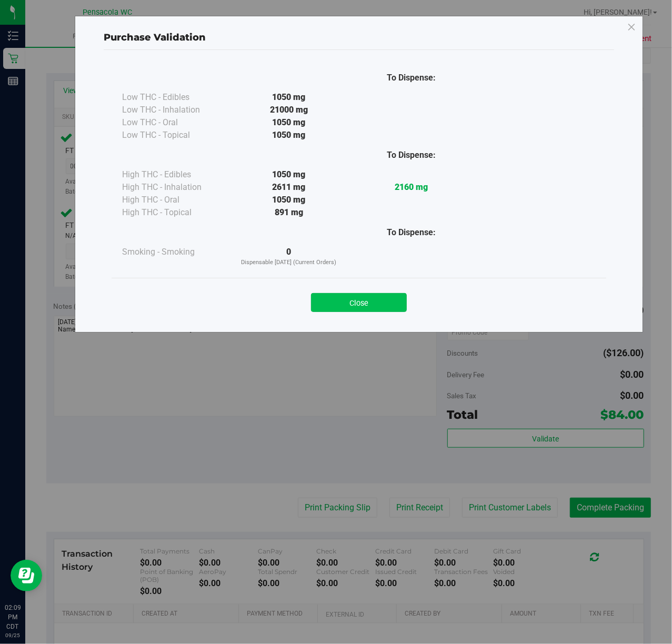  What do you see at coordinates (175, 122) in the screenshot?
I see `div: Low THC - Oral` at bounding box center [175, 122].